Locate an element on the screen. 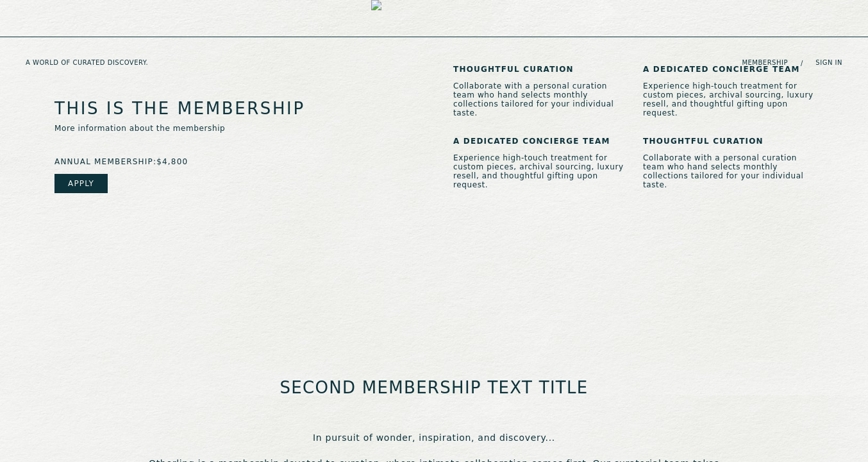 This screenshot has width=868, height=462. h1: This is the Membership is located at coordinates (214, 109).